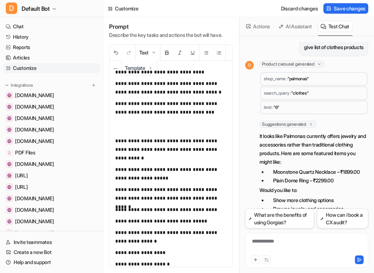  Describe the element at coordinates (298, 79) in the screenshot. I see `span: "palmonas"` at that location.